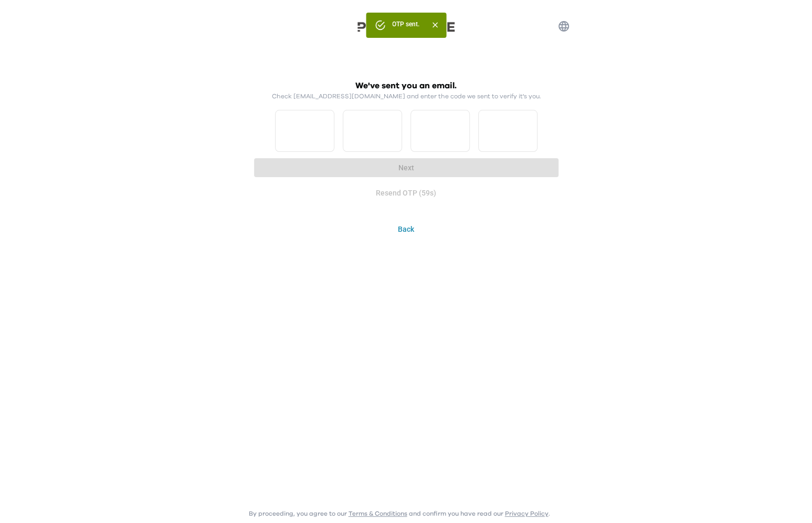 The height and width of the screenshot is (523, 812). Describe the element at coordinates (304, 131) in the screenshot. I see `input: Please enter OTP character 1` at that location.